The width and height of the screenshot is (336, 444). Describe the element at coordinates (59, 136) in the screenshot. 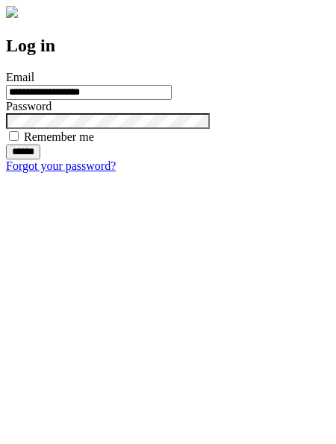

I see `label: Remember me` at that location.